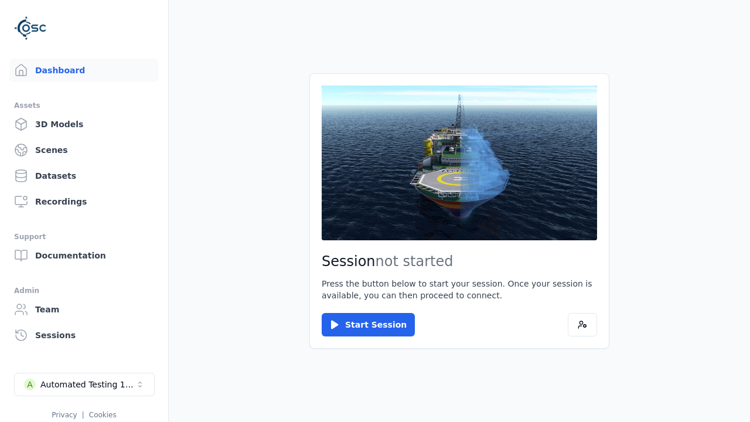 The height and width of the screenshot is (422, 750). Describe the element at coordinates (84, 237) in the screenshot. I see `div: Support` at that location.